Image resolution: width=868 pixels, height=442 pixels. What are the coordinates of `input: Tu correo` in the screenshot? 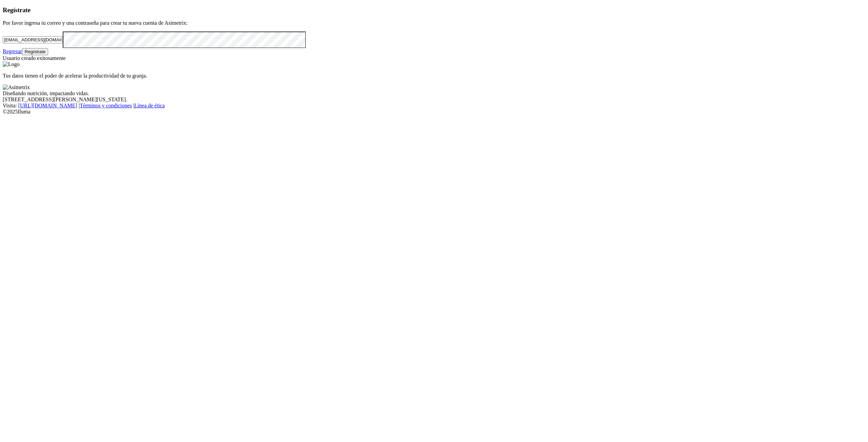 It's located at (33, 40).